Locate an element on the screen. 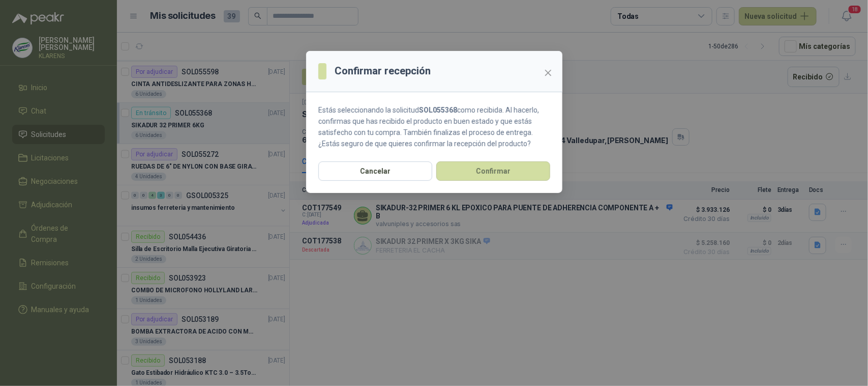 Image resolution: width=868 pixels, height=386 pixels. h3: Confirmar recepción is located at coordinates (382, 71).